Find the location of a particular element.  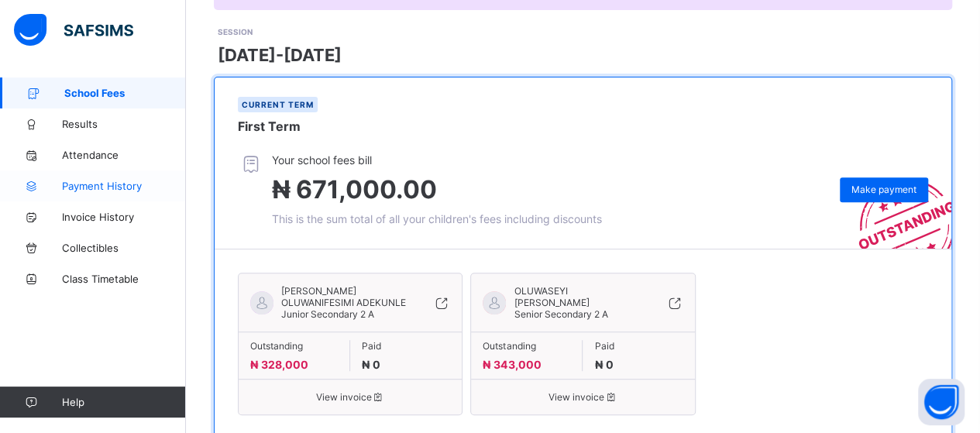

button: Open asap is located at coordinates (941, 402).